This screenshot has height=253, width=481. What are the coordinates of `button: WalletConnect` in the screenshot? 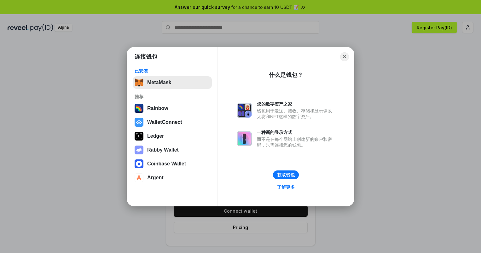 It's located at (172, 122).